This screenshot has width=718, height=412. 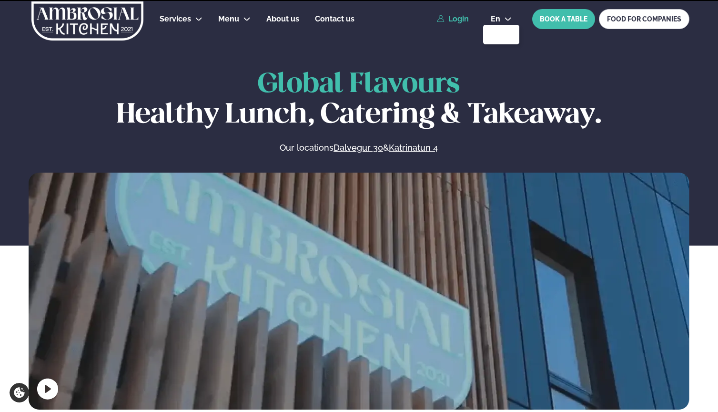 What do you see at coordinates (334, 19) in the screenshot?
I see `span: Contact us` at bounding box center [334, 19].